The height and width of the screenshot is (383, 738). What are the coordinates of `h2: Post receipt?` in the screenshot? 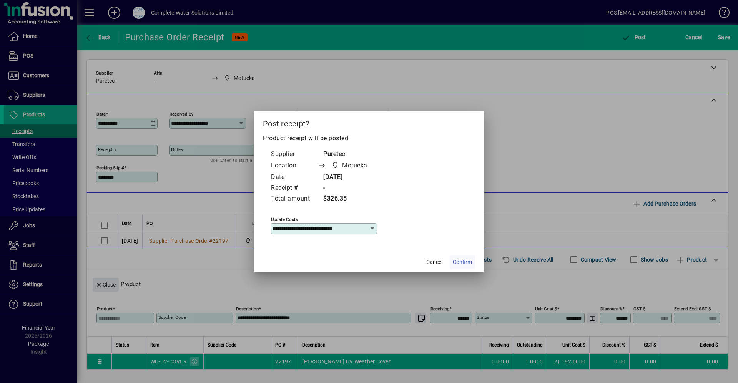 It's located at (369, 122).